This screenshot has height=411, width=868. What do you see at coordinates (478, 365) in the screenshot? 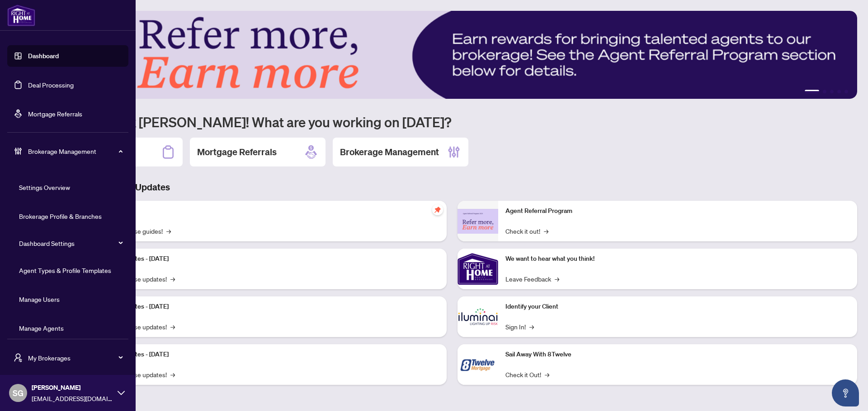
I see `img: Sail Away With 8Twelve` at bounding box center [478, 365].